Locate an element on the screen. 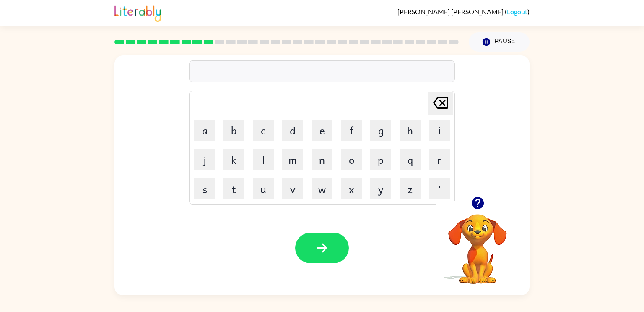 The width and height of the screenshot is (644, 312). video: Your browser must support playing .mp4 files to use Literably. Please try using another browser. is located at coordinates (478, 243).